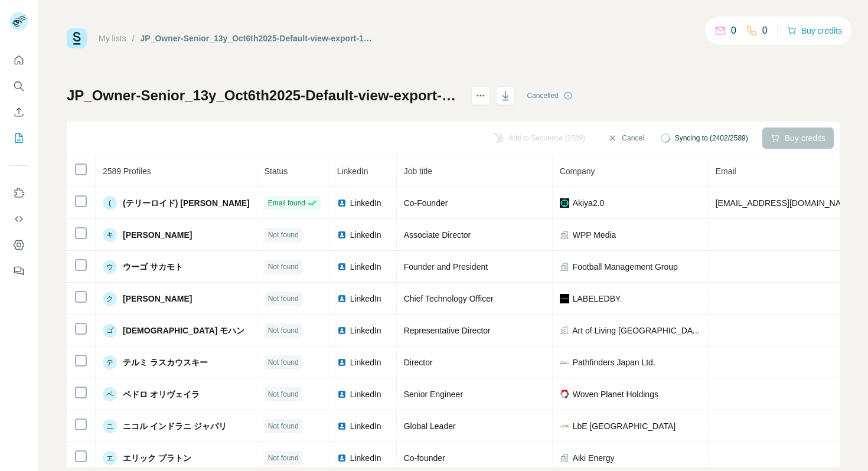 The height and width of the screenshot is (471, 868). Describe the element at coordinates (19, 271) in the screenshot. I see `button: Feedback` at that location.